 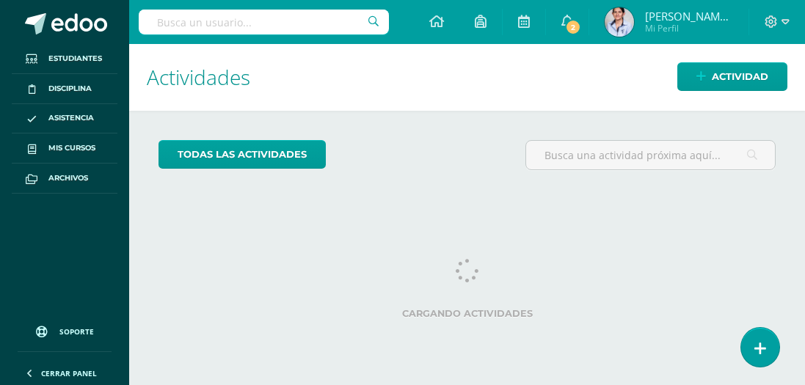 I want to click on span: Mi Perfil, so click(x=689, y=28).